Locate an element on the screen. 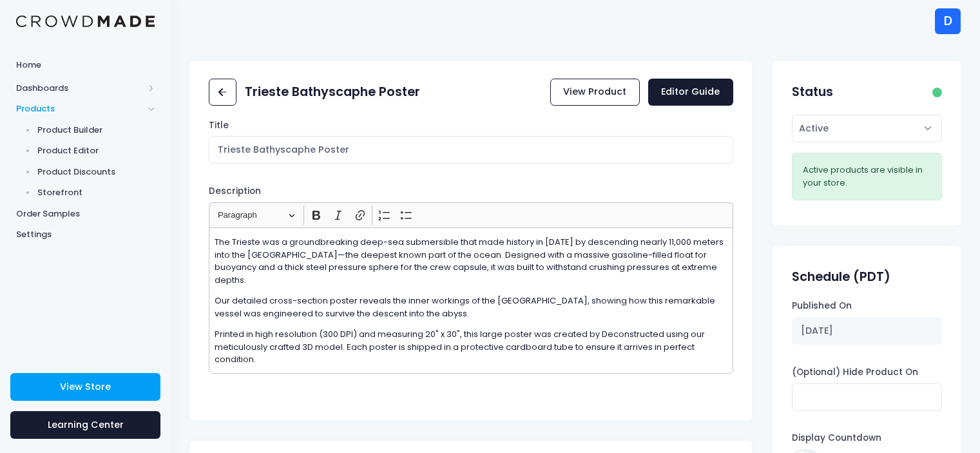 The image size is (980, 453). span: Dashboards is located at coordinates (80, 88).